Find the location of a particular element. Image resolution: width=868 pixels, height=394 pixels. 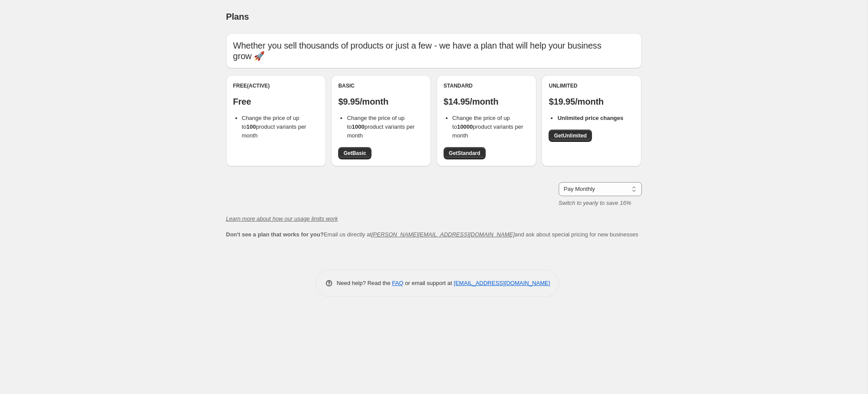

span: Need help? Read the is located at coordinates (365, 283).